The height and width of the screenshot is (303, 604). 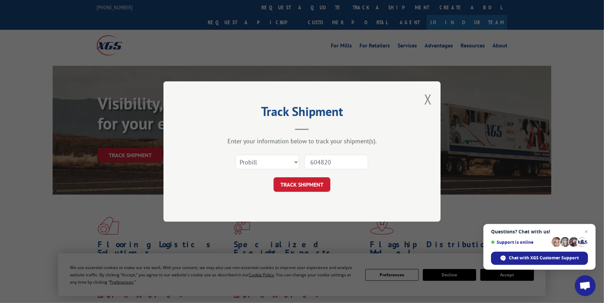 I want to click on span: Close chat, so click(x=586, y=232).